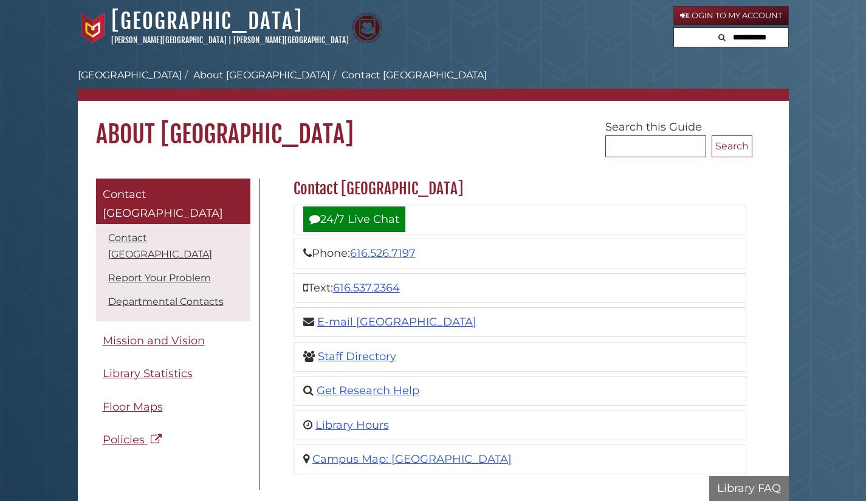  I want to click on img: Calvin University, so click(93, 28).